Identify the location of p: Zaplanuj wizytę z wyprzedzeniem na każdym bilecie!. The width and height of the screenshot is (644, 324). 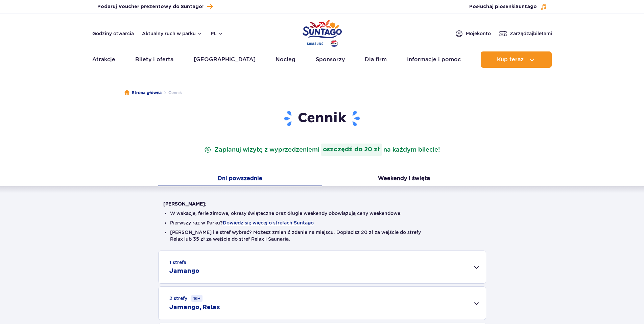
(322, 149).